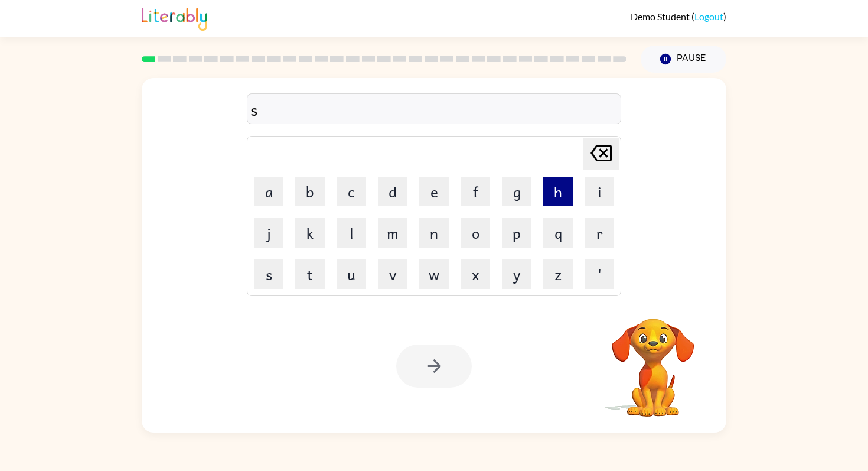 The height and width of the screenshot is (471, 868). I want to click on button: b, so click(310, 191).